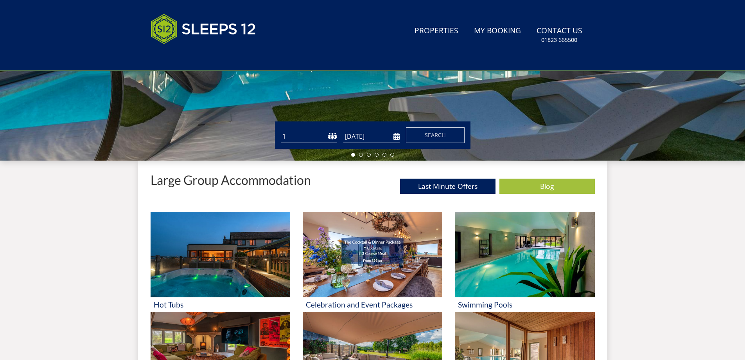 This screenshot has height=360, width=745. What do you see at coordinates (435, 135) in the screenshot?
I see `button: Search` at bounding box center [435, 135].